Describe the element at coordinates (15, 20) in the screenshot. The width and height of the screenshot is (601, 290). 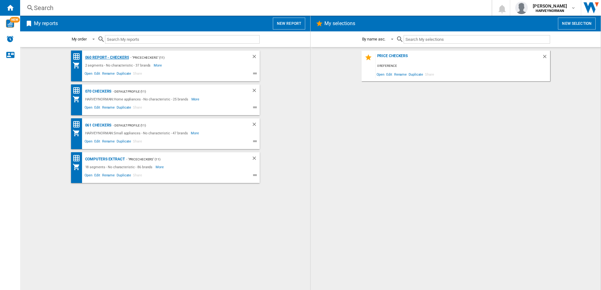
I see `span: NEW` at that location.